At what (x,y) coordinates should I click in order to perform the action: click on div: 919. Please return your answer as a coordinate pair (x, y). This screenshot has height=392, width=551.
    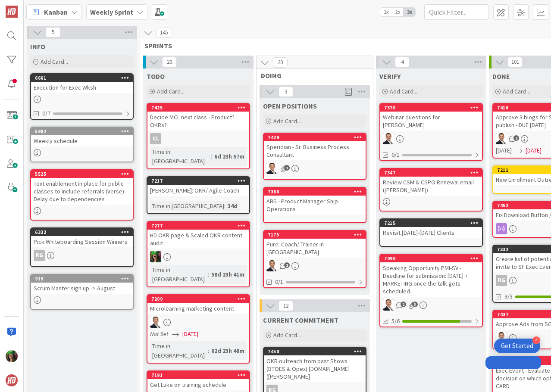
    Looking at the image, I should click on (83, 279).